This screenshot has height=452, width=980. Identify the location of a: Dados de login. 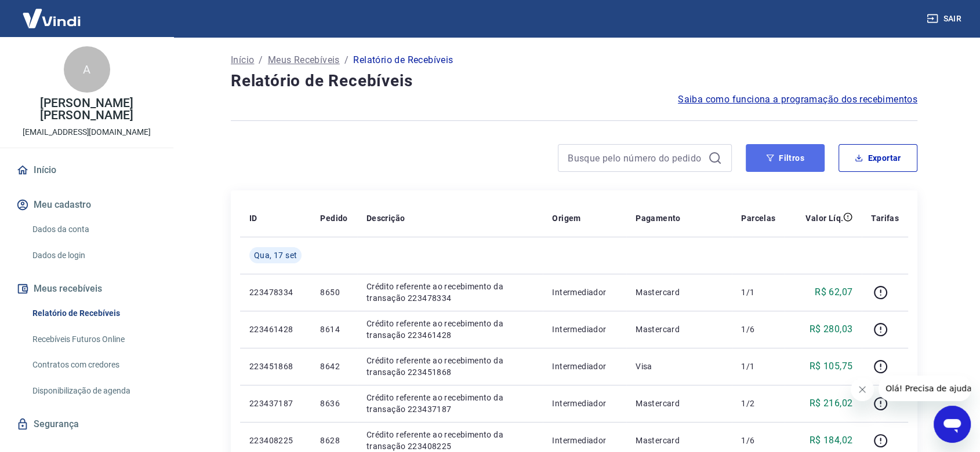
(94, 255).